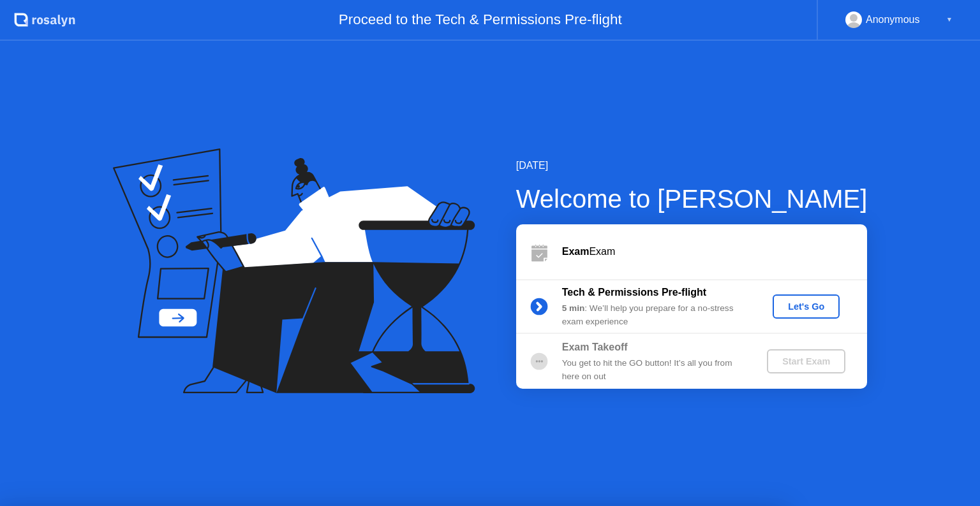 The height and width of the screenshot is (506, 980). I want to click on b: 5 min, so click(574, 308).